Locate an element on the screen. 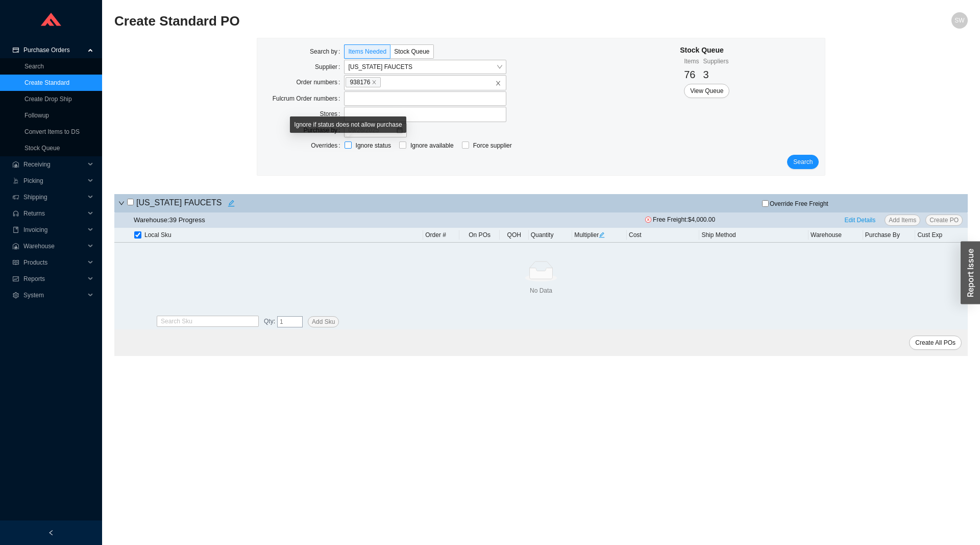 This screenshot has width=980, height=545. button: Create All POs is located at coordinates (936, 342).